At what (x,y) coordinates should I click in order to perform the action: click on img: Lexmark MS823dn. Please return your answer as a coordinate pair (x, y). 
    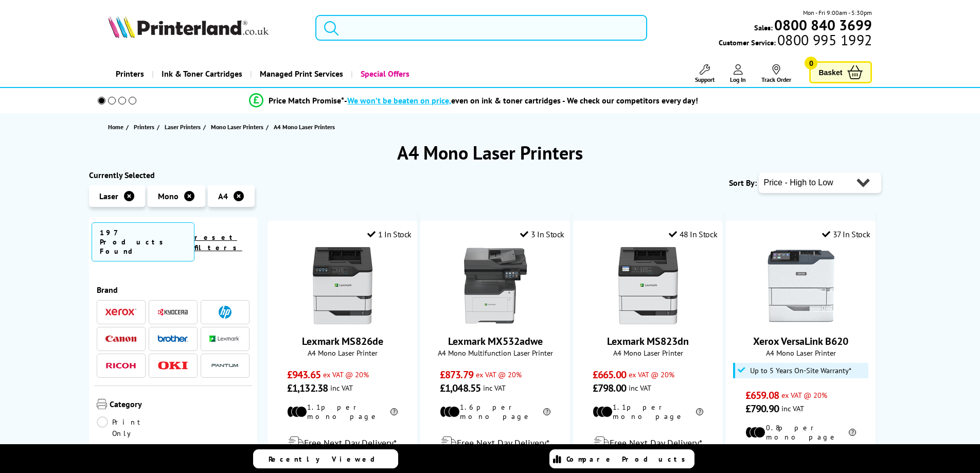
    Looking at the image, I should click on (648, 286).